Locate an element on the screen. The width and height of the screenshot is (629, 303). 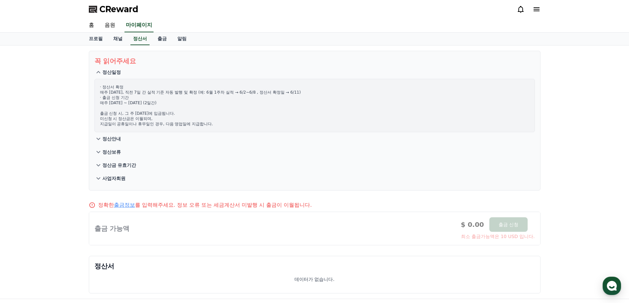
p: 데이터가 없습니다. is located at coordinates (314, 280).